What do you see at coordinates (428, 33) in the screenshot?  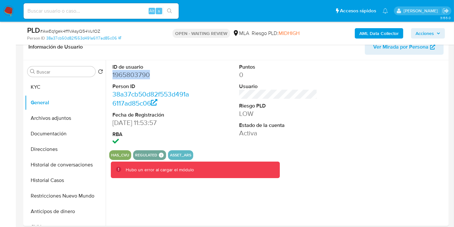 I see `button: Acciones` at bounding box center [428, 33].